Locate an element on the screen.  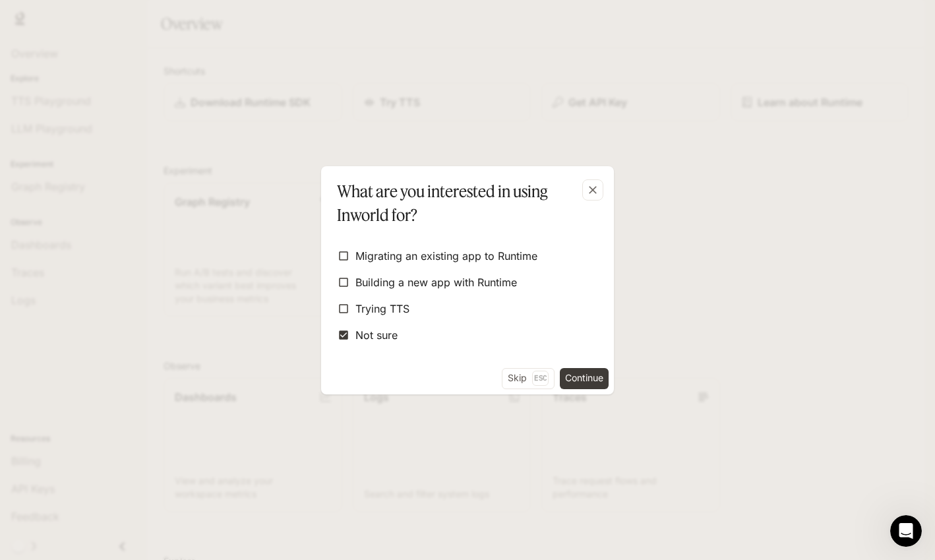
button: Continue is located at coordinates (584, 379).